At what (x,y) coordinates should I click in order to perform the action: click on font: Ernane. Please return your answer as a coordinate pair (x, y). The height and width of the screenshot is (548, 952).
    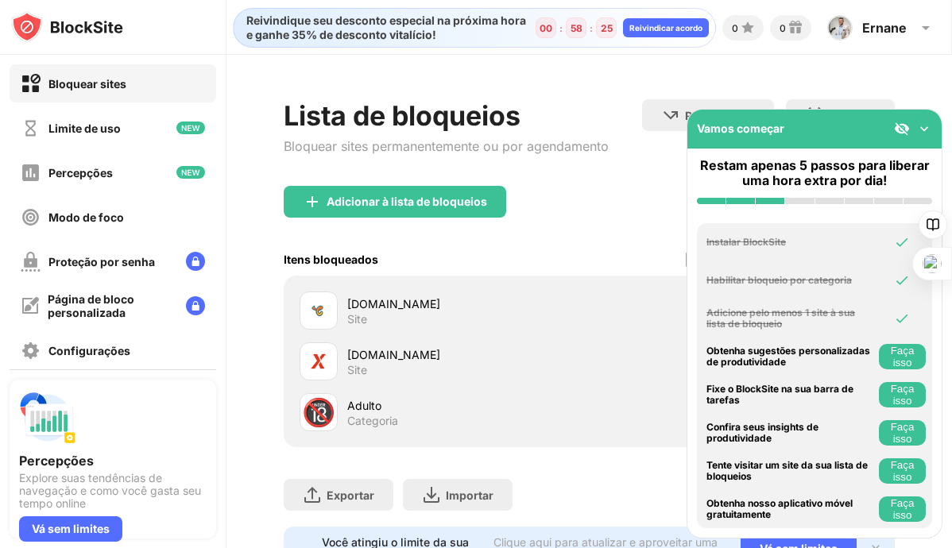
    Looking at the image, I should click on (884, 28).